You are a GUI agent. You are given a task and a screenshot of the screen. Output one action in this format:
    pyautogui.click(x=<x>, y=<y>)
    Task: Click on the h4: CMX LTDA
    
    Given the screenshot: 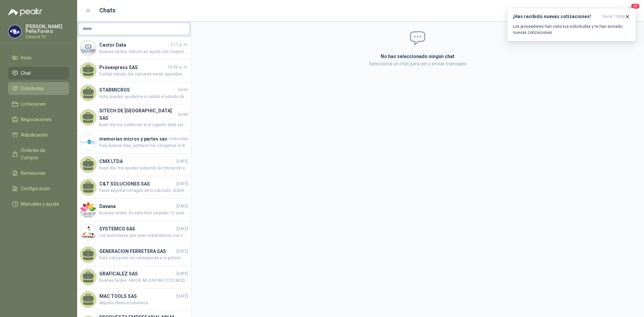 What is the action you would take?
    pyautogui.click(x=137, y=161)
    